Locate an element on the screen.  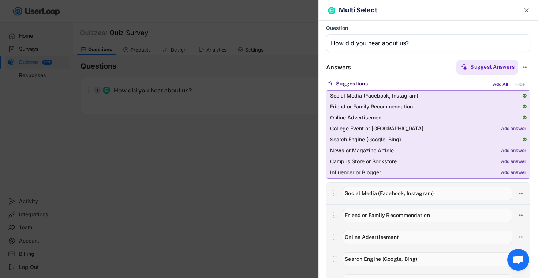
input: Social Media (Facebook, Instagram) is located at coordinates (427, 194).